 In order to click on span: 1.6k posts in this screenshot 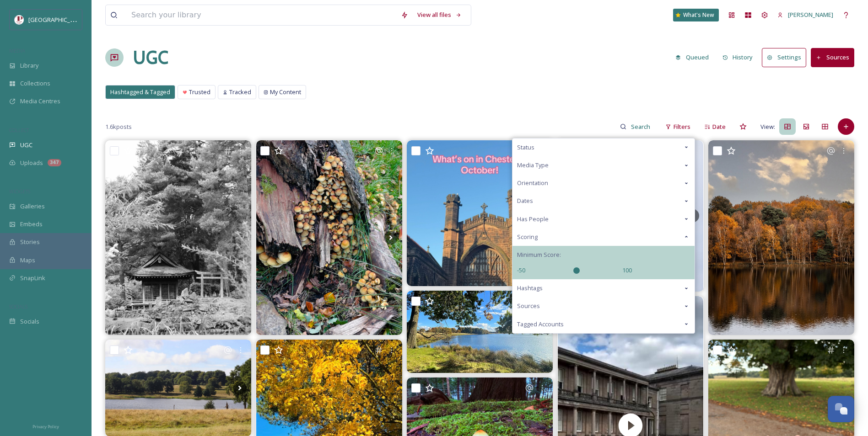, I will do `click(118, 127)`.